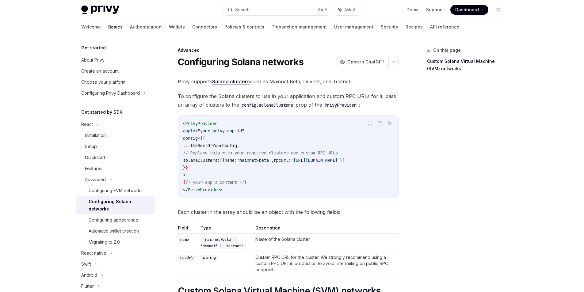 The height and width of the screenshot is (292, 584). Describe the element at coordinates (116, 169) in the screenshot. I see `a: Features` at that location.